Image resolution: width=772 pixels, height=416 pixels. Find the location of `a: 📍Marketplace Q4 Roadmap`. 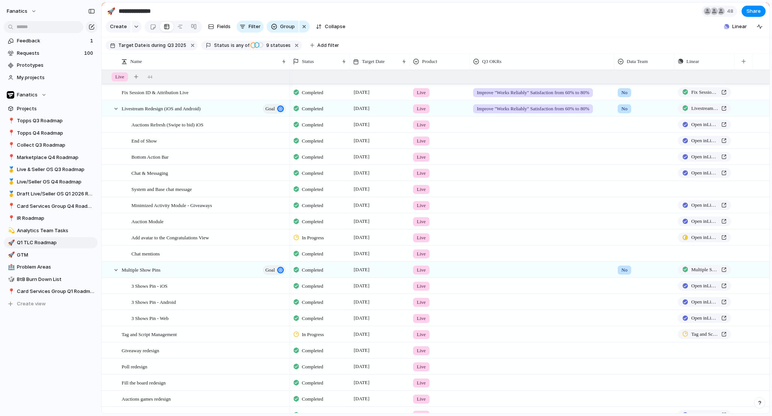

a: 📍Marketplace Q4 Roadmap is located at coordinates (51, 158).